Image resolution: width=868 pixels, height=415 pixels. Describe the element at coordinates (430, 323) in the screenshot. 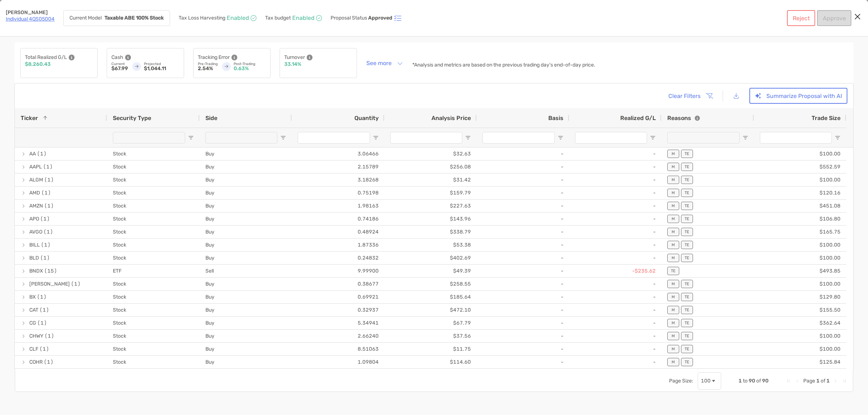

I see `div: $67.79` at that location.